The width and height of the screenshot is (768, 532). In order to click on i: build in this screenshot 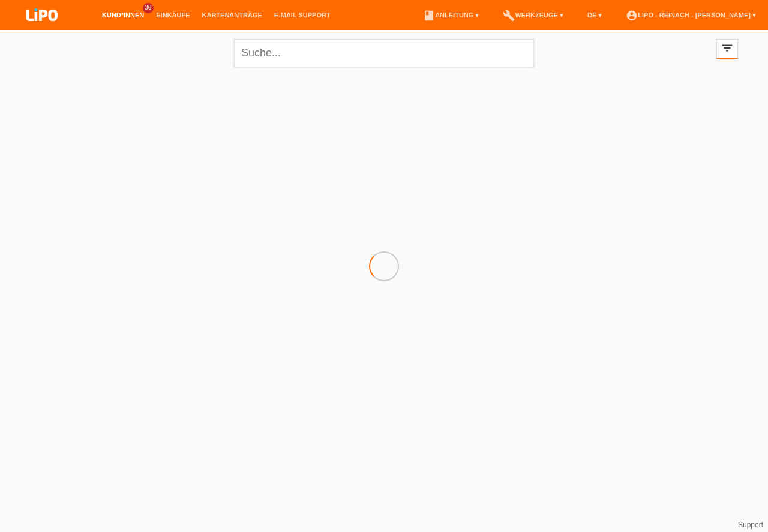, I will do `click(509, 15)`.